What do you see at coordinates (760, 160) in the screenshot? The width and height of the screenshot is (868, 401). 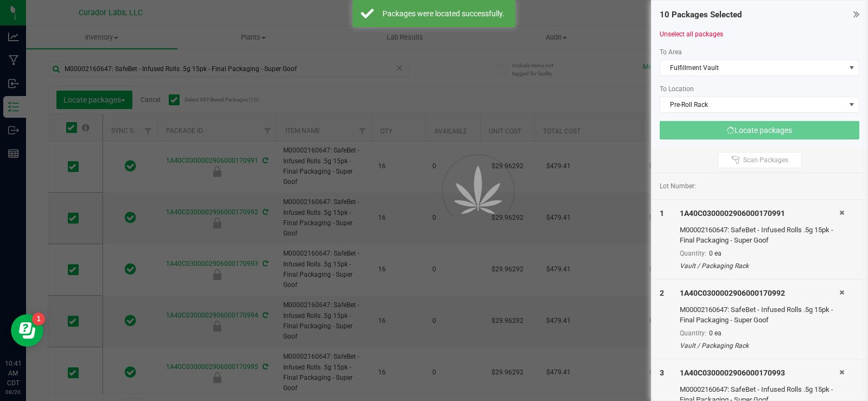 I see `button: Scan Packages` at bounding box center [760, 160].